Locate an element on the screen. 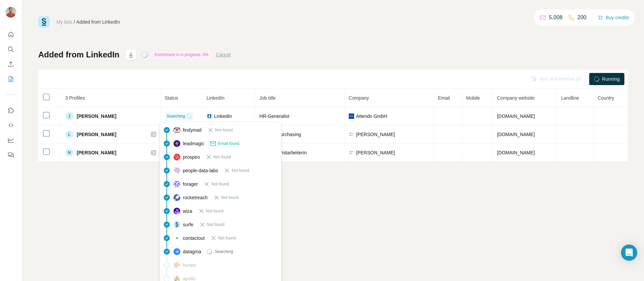 The height and width of the screenshot is (281, 644). p: 200 is located at coordinates (582, 17).